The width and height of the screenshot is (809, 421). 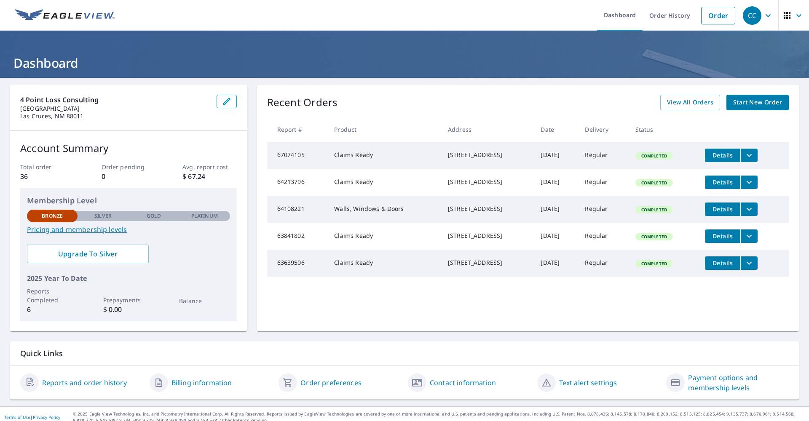 What do you see at coordinates (128, 300) in the screenshot?
I see `p: Prepayments` at bounding box center [128, 300].